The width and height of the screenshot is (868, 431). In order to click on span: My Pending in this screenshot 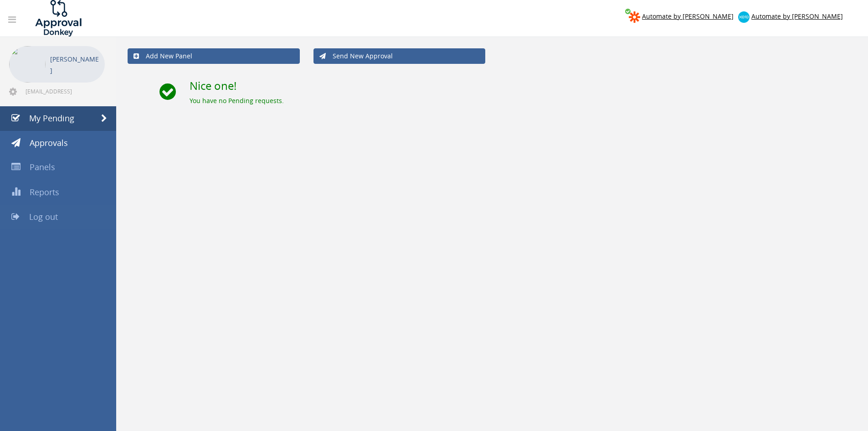, I will do `click(52, 118)`.